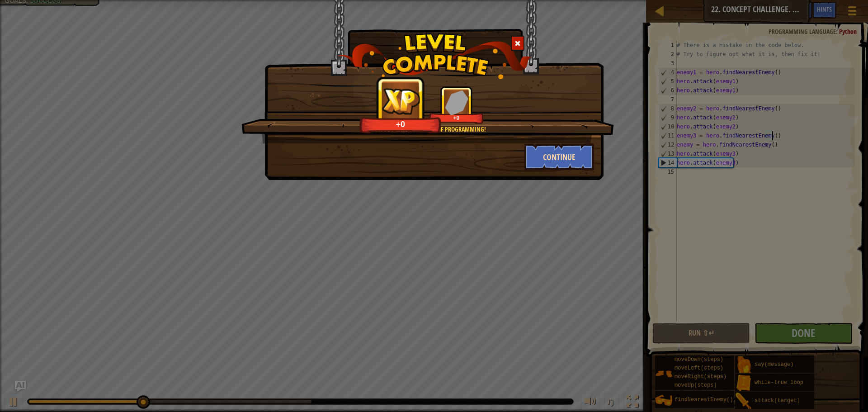 The height and width of the screenshot is (412, 868). I want to click on div: Soon you will be master of programming!, so click(427, 129).